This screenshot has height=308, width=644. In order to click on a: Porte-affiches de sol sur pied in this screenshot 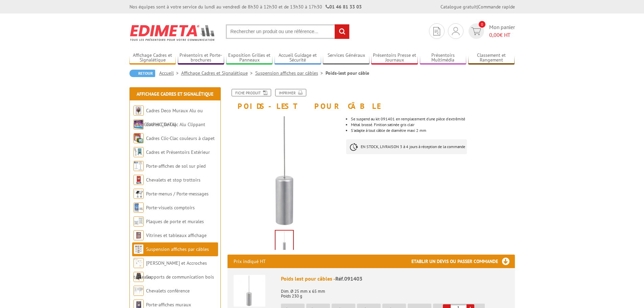, I will do `click(176, 166)`.